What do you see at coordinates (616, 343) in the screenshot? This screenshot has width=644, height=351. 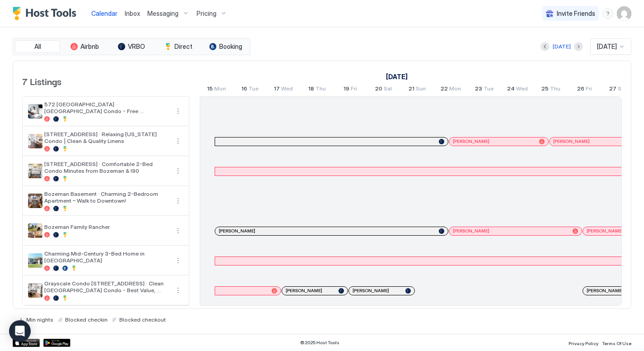 I see `span: Terms Of Use` at bounding box center [616, 343].